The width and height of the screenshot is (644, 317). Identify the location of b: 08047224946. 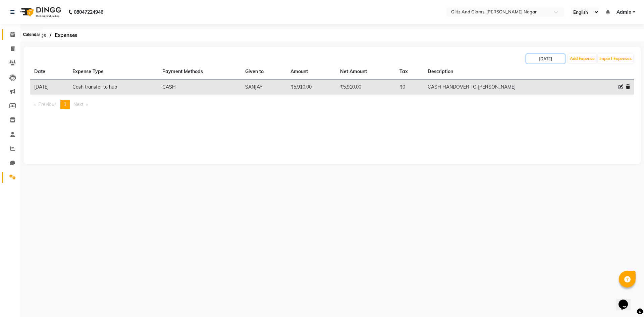
(88, 12).